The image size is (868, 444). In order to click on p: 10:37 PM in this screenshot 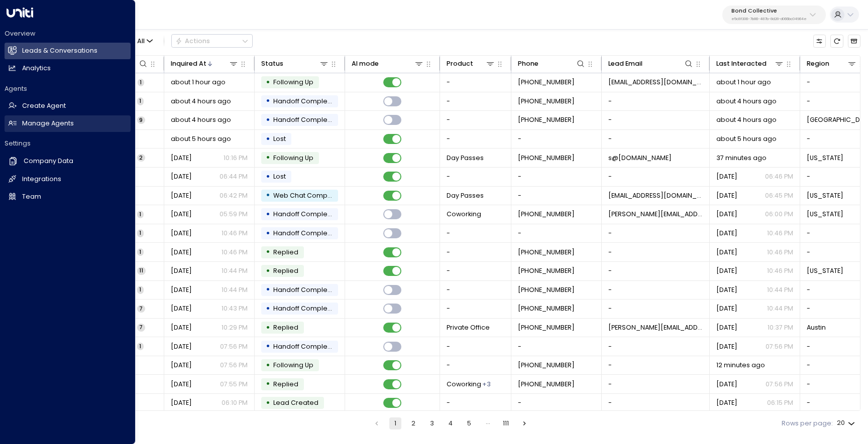, I will do `click(780, 327)`.